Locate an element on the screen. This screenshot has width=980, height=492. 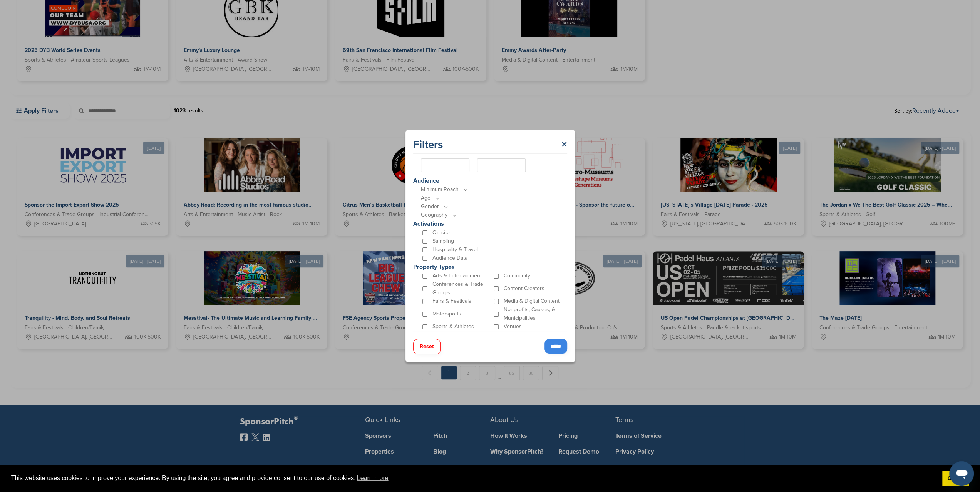
p: Venues is located at coordinates (512, 327).